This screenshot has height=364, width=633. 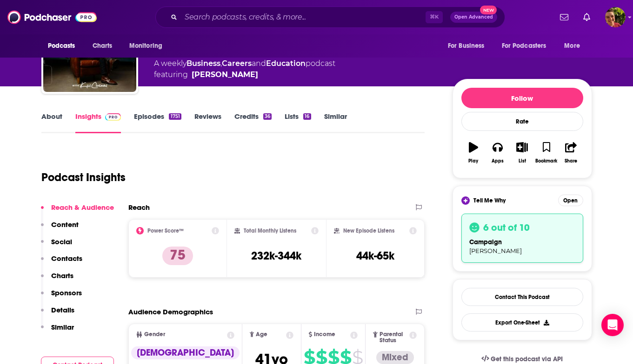 What do you see at coordinates (522, 297) in the screenshot?
I see `a: Contact This Podcast` at bounding box center [522, 297].